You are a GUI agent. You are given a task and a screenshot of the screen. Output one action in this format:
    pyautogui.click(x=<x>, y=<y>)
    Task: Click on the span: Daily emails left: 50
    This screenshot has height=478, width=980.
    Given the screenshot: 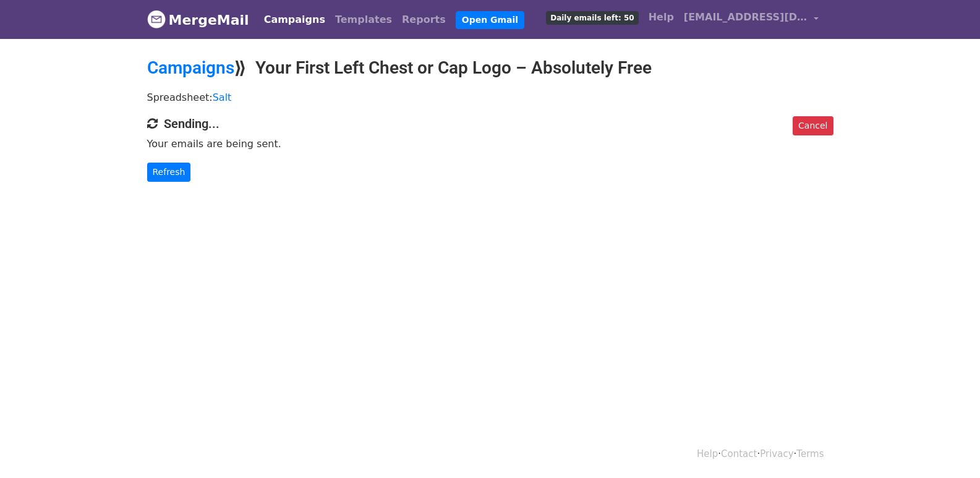 What is the action you would take?
    pyautogui.click(x=592, y=18)
    